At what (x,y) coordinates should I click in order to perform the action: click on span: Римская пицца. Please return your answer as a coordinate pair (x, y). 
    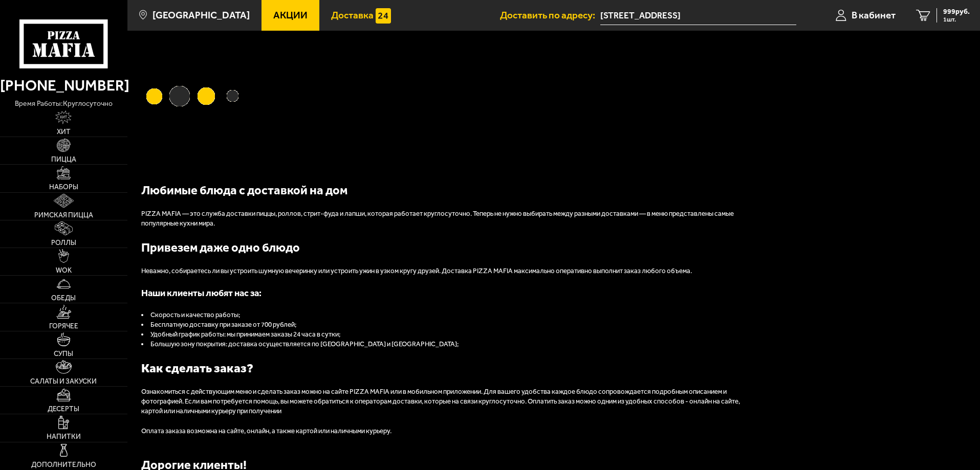
    Looking at the image, I should click on (64, 215).